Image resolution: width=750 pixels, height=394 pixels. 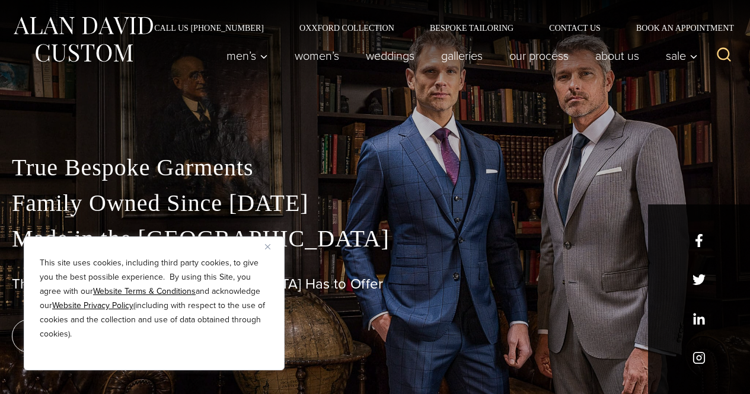 What do you see at coordinates (390, 56) in the screenshot?
I see `a: weddings` at bounding box center [390, 56].